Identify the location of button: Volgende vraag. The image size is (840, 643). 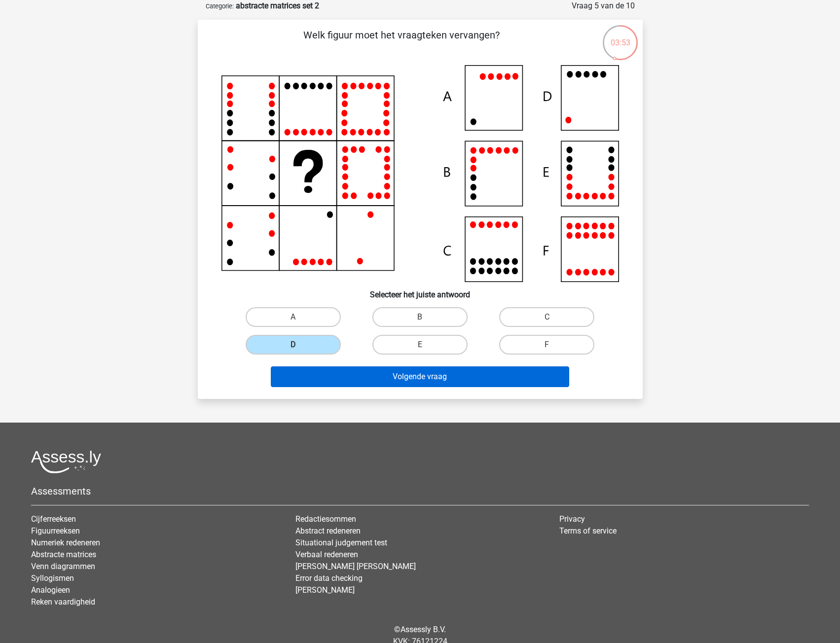
(420, 377).